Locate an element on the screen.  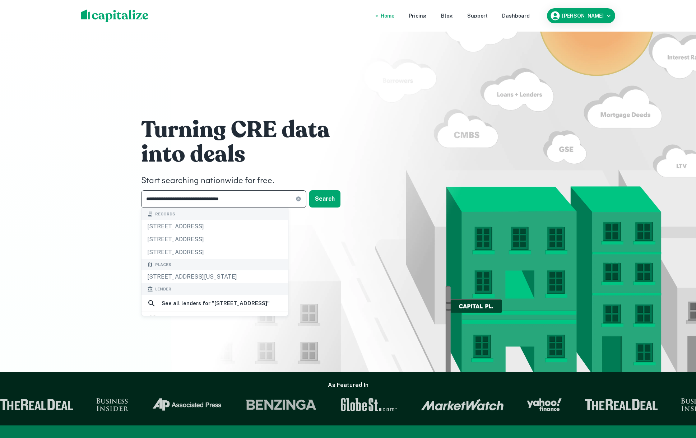
img: capitalize-logo.png is located at coordinates (115, 16).